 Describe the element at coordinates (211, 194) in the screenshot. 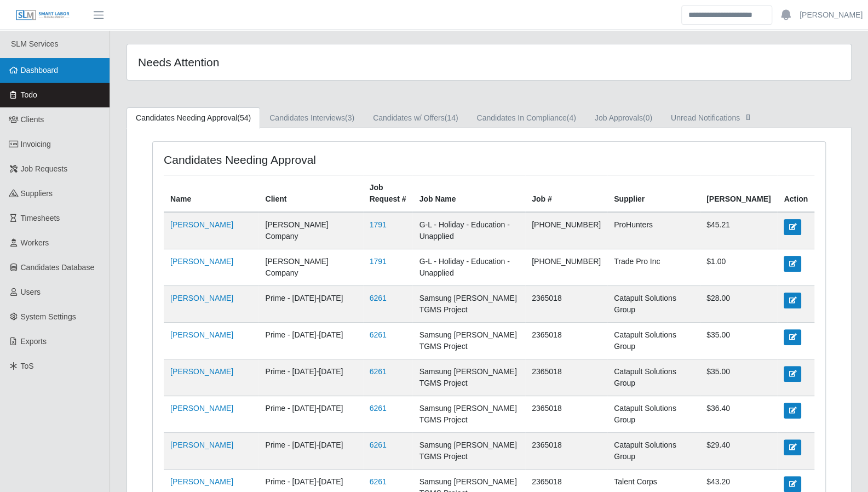

I see `th: Name` at that location.